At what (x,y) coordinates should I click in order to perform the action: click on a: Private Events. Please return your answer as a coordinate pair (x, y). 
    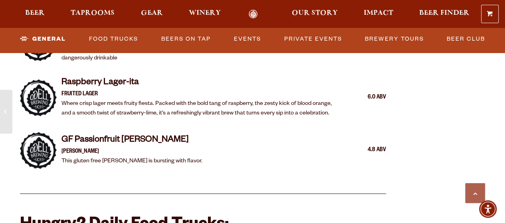
    Looking at the image, I should click on (312, 39).